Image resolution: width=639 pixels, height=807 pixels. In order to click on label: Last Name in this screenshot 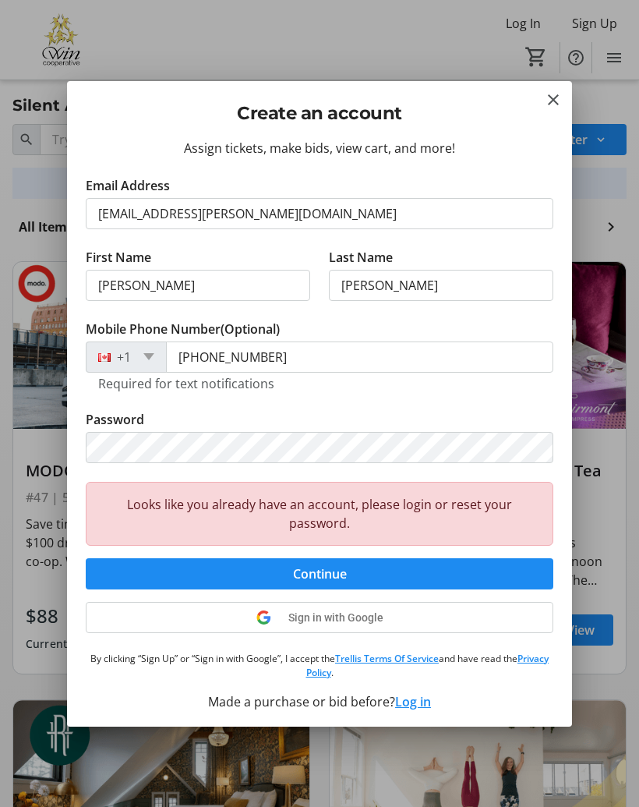, I will do `click(361, 257)`.